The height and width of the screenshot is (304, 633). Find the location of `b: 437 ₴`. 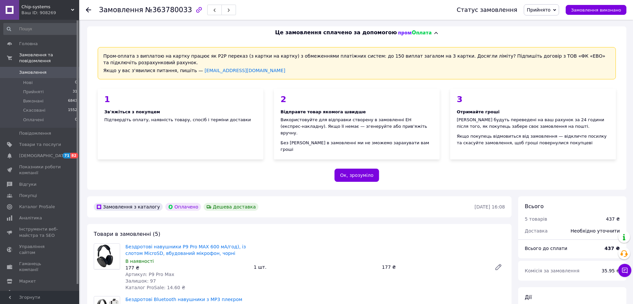

b: 437 ₴ is located at coordinates (612, 249).